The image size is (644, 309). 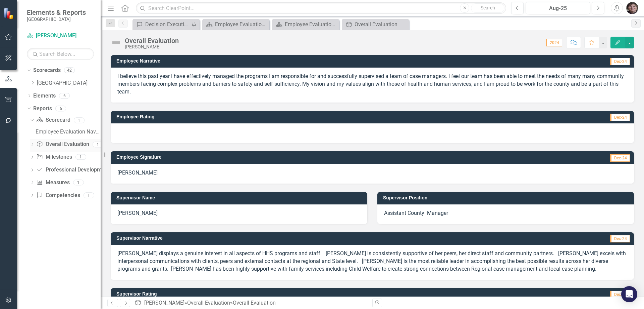 I want to click on img: Joni Reynolds, so click(x=632, y=8).